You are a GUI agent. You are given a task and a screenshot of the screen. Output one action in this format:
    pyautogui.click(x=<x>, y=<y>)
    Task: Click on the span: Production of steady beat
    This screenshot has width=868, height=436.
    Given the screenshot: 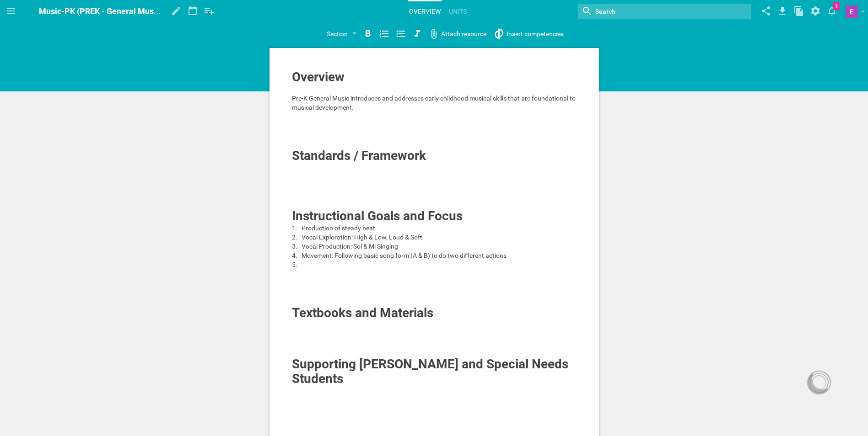 What is the action you would take?
    pyautogui.click(x=338, y=228)
    